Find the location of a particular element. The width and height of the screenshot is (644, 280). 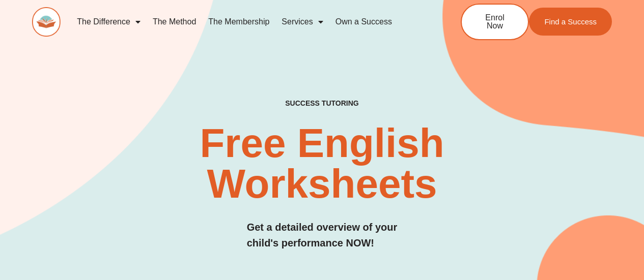

a: The Membership is located at coordinates (239, 22).